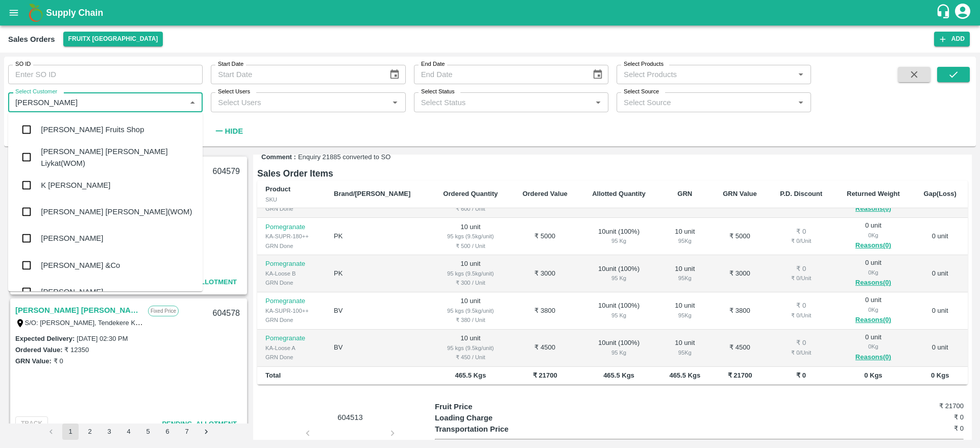  What do you see at coordinates (97, 102) in the screenshot?
I see `input: Select Customer` at bounding box center [97, 102].